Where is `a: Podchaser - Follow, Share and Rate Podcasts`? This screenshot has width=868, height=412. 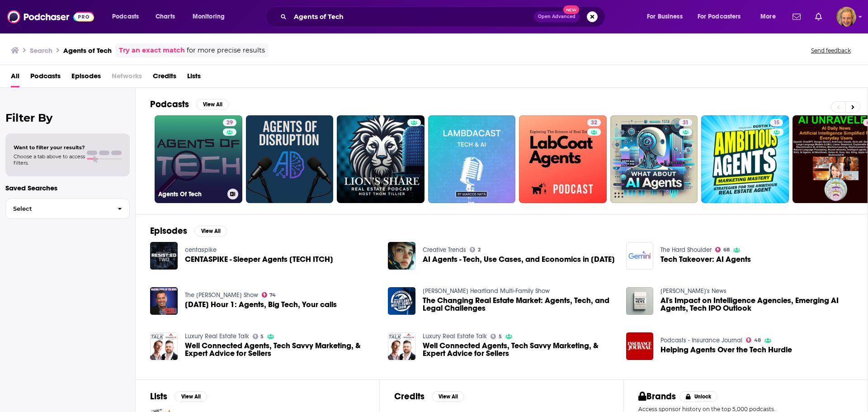 a: Podchaser - Follow, Share and Rate Podcasts is located at coordinates (51, 17).